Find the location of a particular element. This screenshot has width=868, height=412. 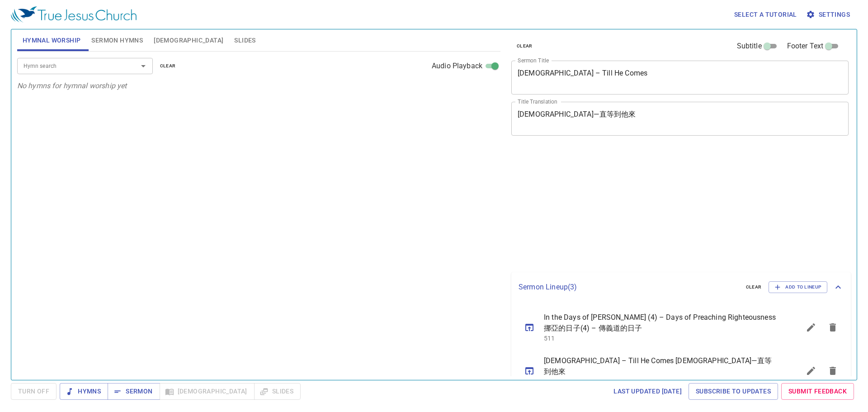

button: Hymns is located at coordinates (84, 391).